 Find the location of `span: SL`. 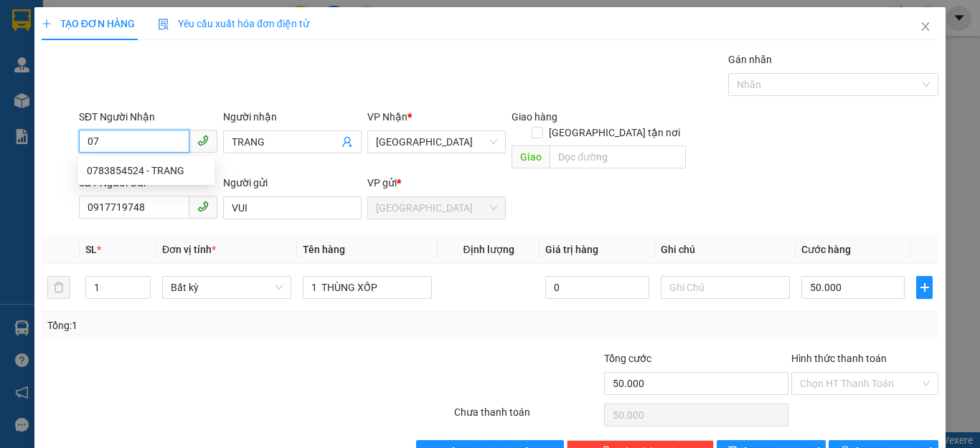

span: SL is located at coordinates (91, 249).